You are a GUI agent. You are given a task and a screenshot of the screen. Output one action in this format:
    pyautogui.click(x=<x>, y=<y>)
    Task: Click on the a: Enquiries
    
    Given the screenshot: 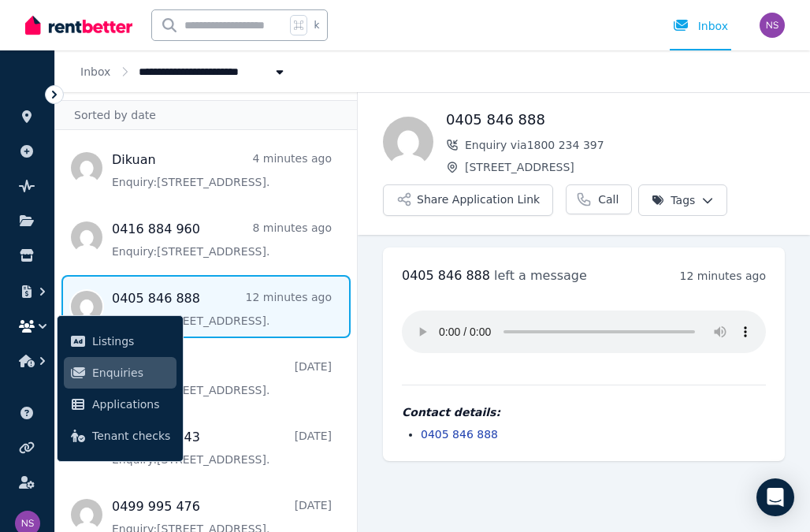 What is the action you would take?
    pyautogui.click(x=120, y=372)
    